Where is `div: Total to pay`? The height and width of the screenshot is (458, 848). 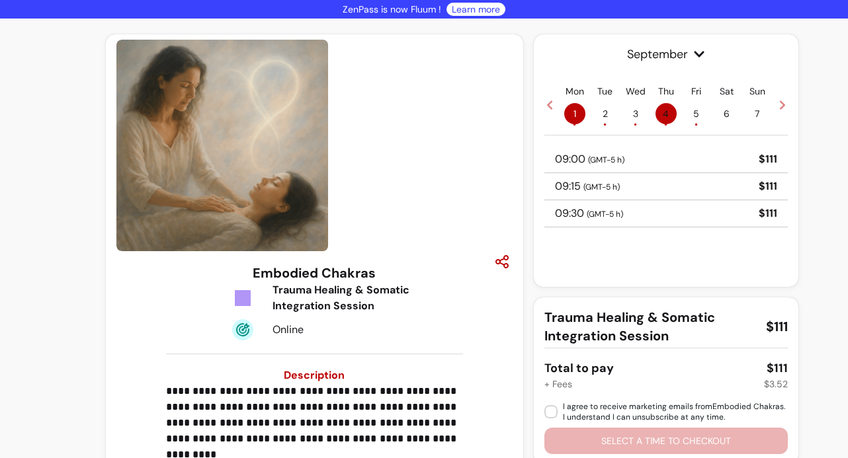
div: Total to pay is located at coordinates (579, 368).